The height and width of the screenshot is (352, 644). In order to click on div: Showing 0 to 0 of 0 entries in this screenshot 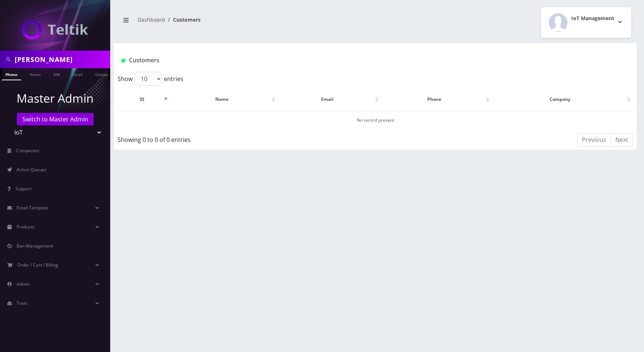, I will do `click(222, 138)`.